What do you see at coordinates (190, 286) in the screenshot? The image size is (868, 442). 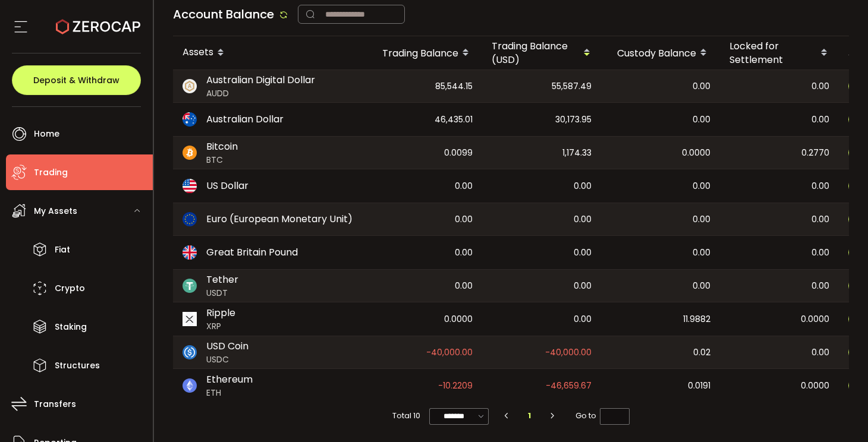 I see `img: usdt_portfolio.svg` at bounding box center [190, 286].